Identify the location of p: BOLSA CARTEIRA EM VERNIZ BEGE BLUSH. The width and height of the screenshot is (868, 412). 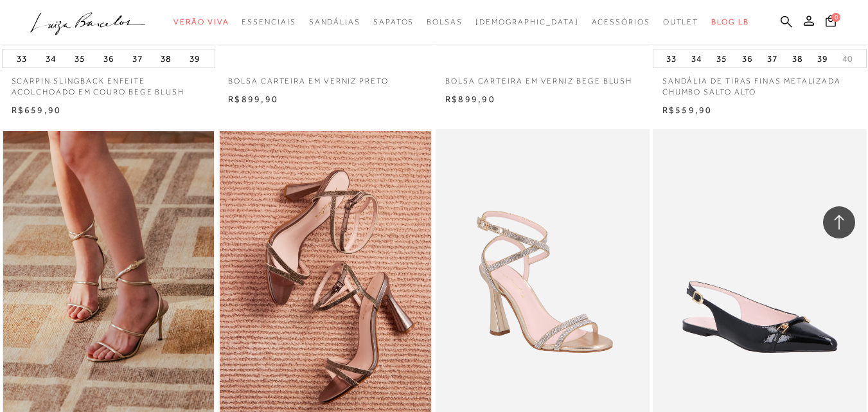
(543, 77).